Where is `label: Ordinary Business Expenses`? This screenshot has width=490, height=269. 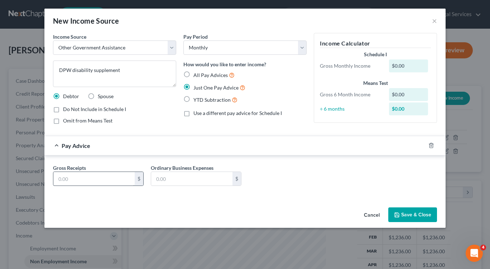
label: Ordinary Business Expenses is located at coordinates (182, 168).